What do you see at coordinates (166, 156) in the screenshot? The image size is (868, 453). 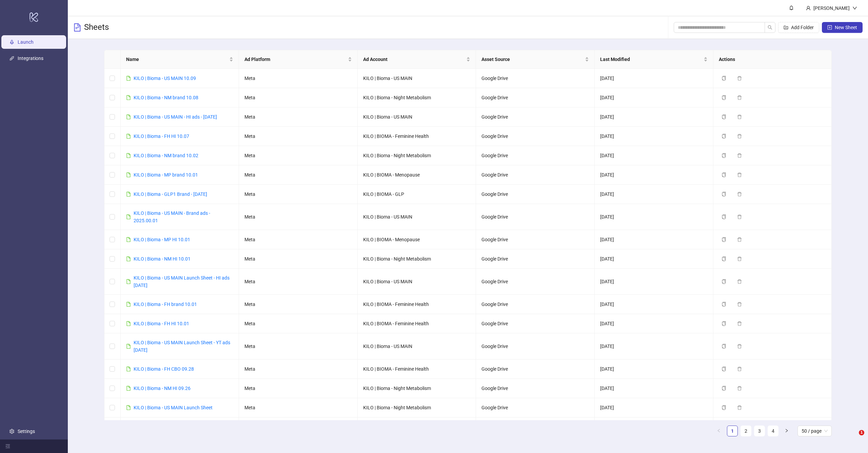 I see `a: KILO | Bioma - NM brand 10.02` at bounding box center [166, 156].